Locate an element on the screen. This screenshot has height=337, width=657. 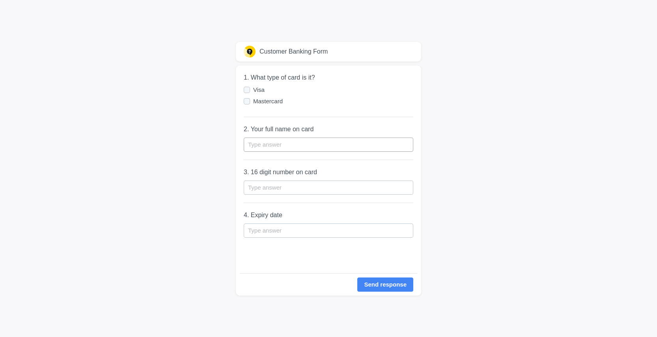
div: Your full name on card is located at coordinates (282, 129).